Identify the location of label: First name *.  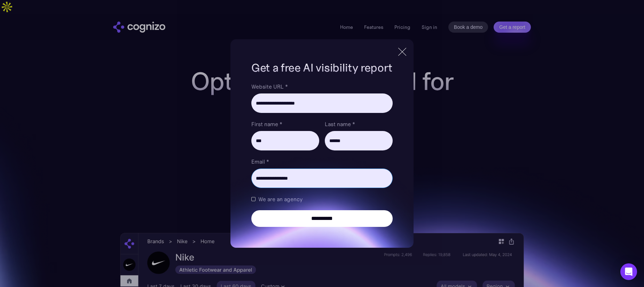
(285, 124).